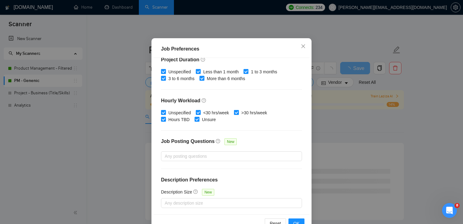 This screenshot has width=463, height=224. I want to click on span: Hours TBD, so click(179, 119).